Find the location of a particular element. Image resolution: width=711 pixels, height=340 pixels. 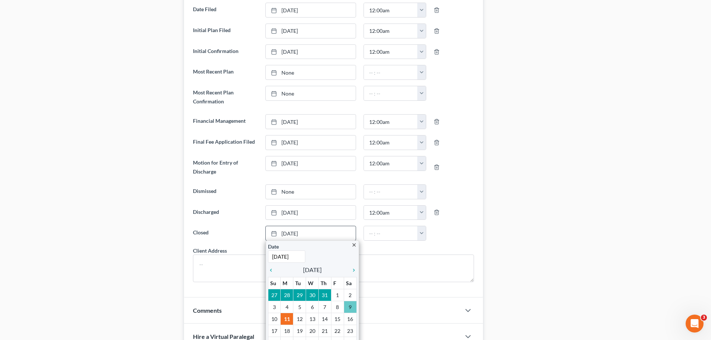

label: Motion for Entry of Discharge is located at coordinates (225, 167).